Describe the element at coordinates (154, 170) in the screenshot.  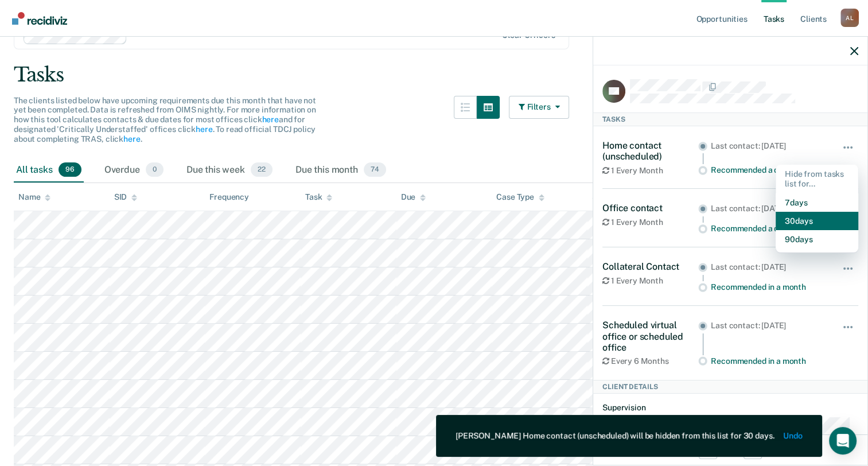
I see `span: 0` at that location.